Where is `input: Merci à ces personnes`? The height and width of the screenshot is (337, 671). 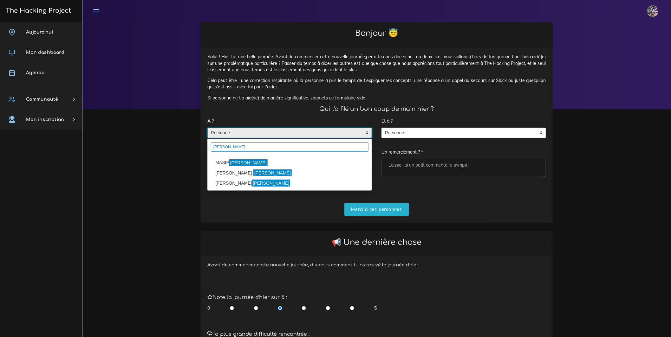
input: Merci à ces personnes is located at coordinates (376, 209).